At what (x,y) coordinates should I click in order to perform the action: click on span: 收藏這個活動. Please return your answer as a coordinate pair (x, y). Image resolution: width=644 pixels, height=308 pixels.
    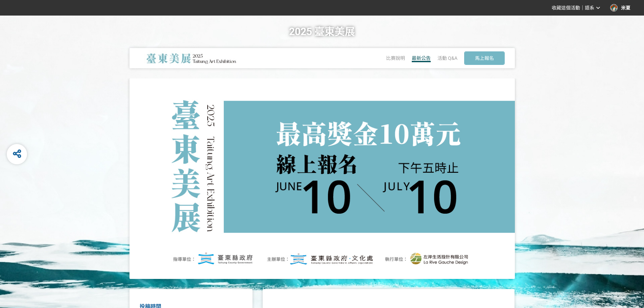
    Looking at the image, I should click on (566, 8).